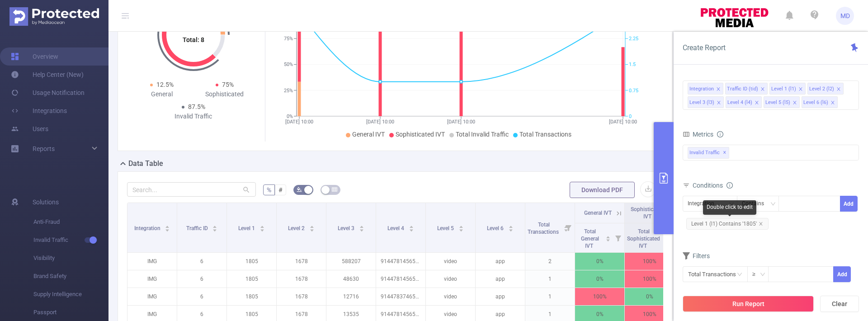 The height and width of the screenshot is (321, 868). I want to click on tspan: 0%, so click(290, 116).